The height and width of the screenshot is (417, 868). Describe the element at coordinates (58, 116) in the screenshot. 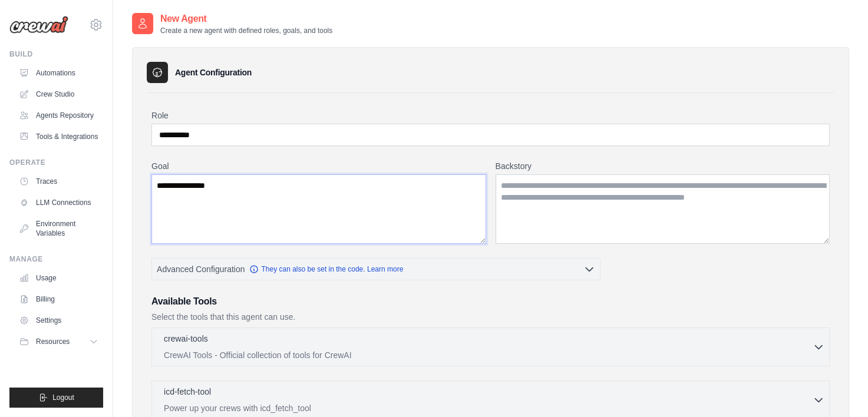

I see `a: Agents Repository` at that location.